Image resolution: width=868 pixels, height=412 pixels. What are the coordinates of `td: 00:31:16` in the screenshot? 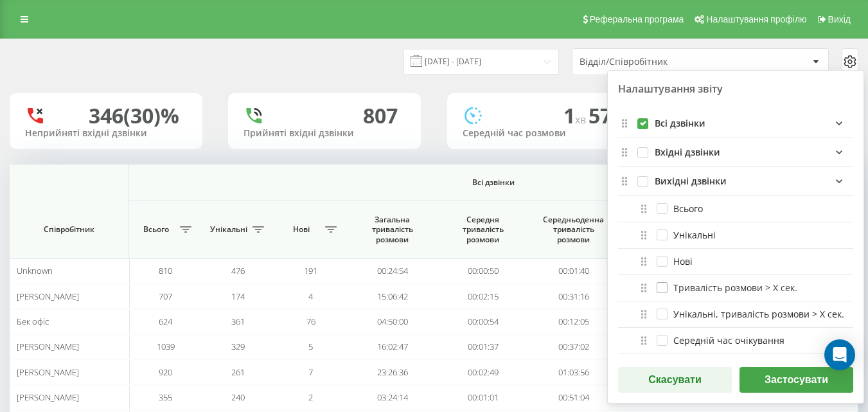 It's located at (573, 296).